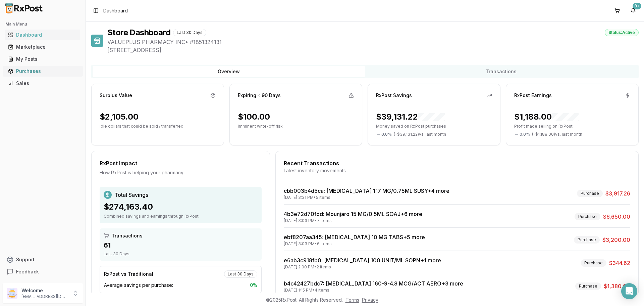 Image resolution: width=644 pixels, height=306 pixels. What do you see at coordinates (501, 71) in the screenshot?
I see `button: Transactions` at bounding box center [501, 71].